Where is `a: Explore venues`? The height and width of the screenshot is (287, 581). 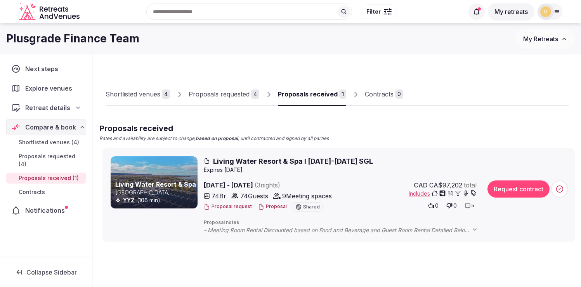
a: Explore venues is located at coordinates (46, 88).